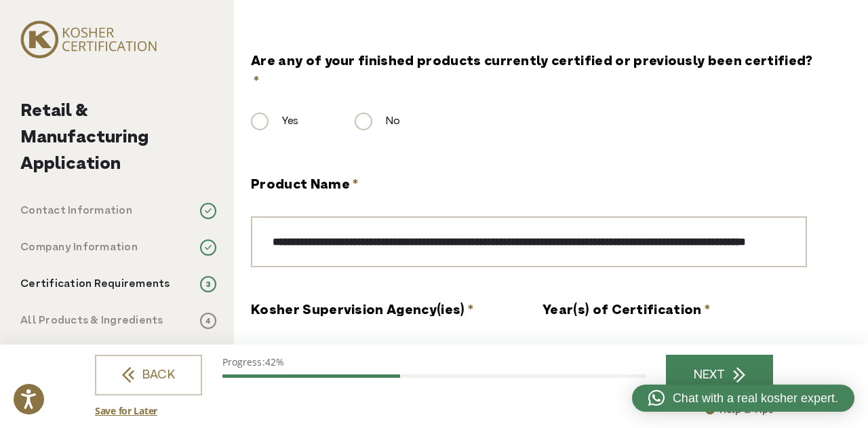 This screenshot has width=868, height=428. Describe the element at coordinates (377, 122) in the screenshot. I see `label: No` at that location.